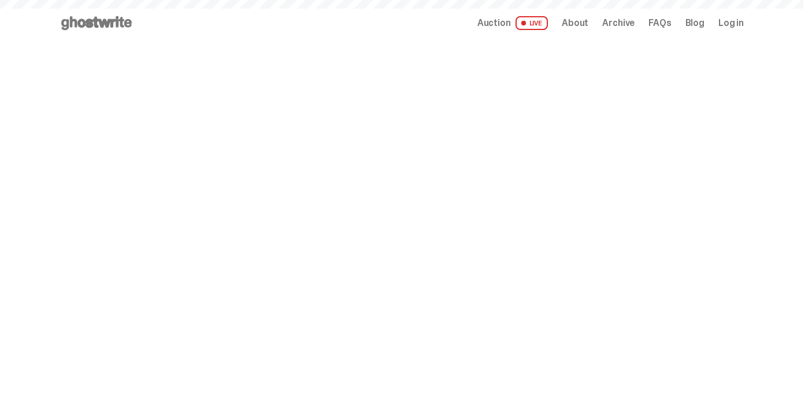 This screenshot has width=812, height=407. I want to click on a: Blog, so click(695, 23).